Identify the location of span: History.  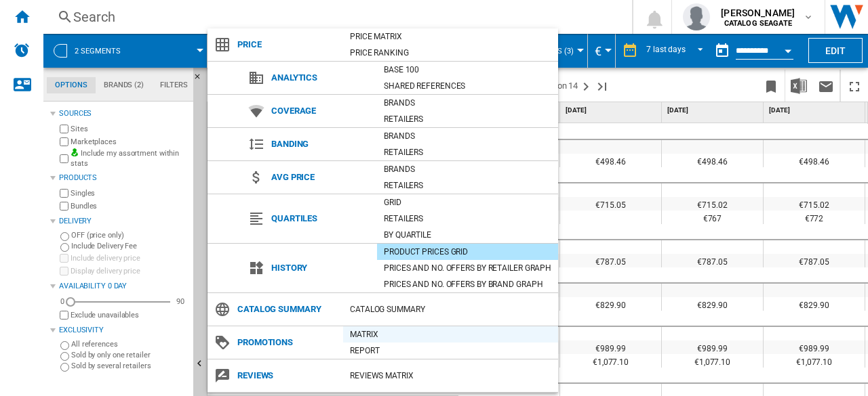
(321, 268).